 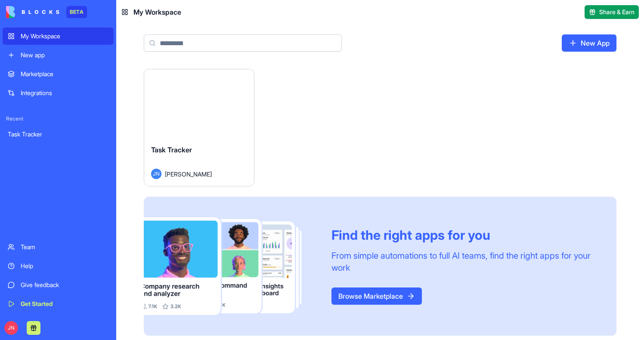 I want to click on div: Get Started, so click(x=65, y=304).